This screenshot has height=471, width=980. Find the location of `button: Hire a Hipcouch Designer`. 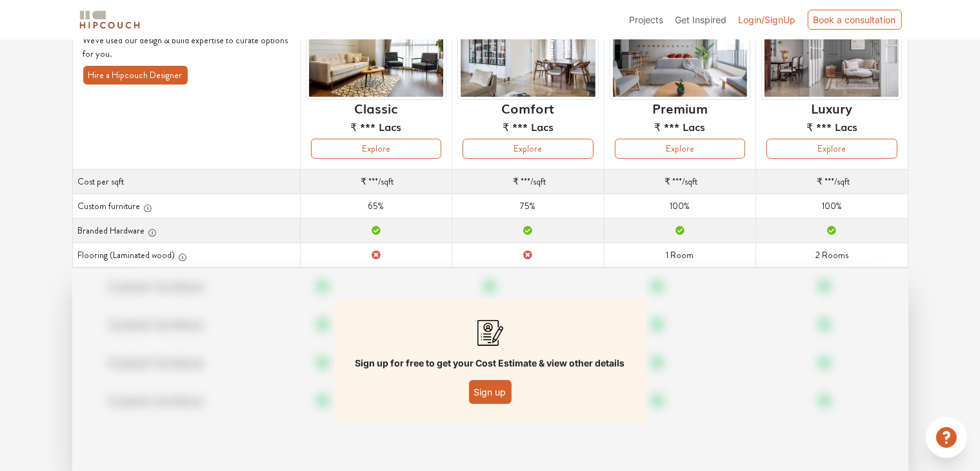

button: Hire a Hipcouch Designer is located at coordinates (135, 75).